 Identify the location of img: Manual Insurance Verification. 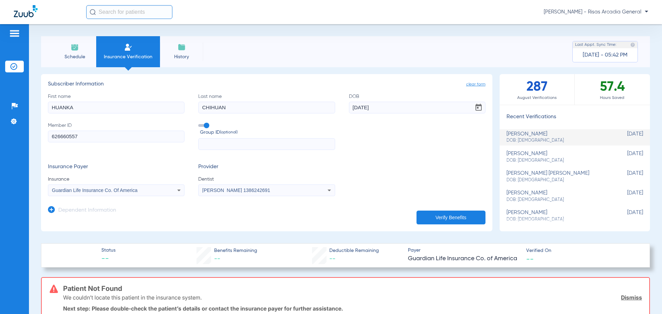
(128, 47).